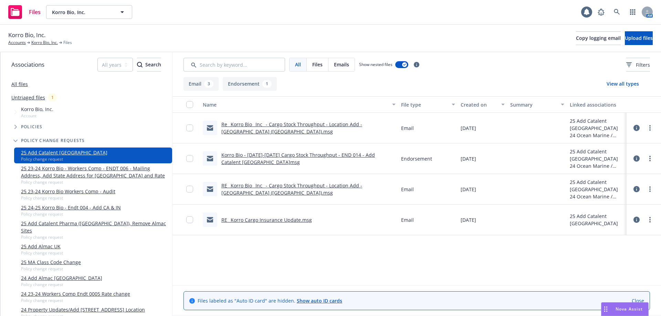 The width and height of the screenshot is (661, 316). Describe the element at coordinates (44, 43) in the screenshot. I see `a: Korro Bio, Inc.` at that location.